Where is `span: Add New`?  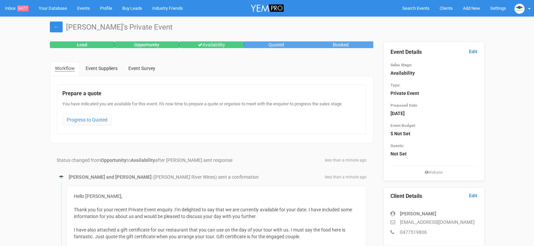 span: Add New is located at coordinates (472, 8).